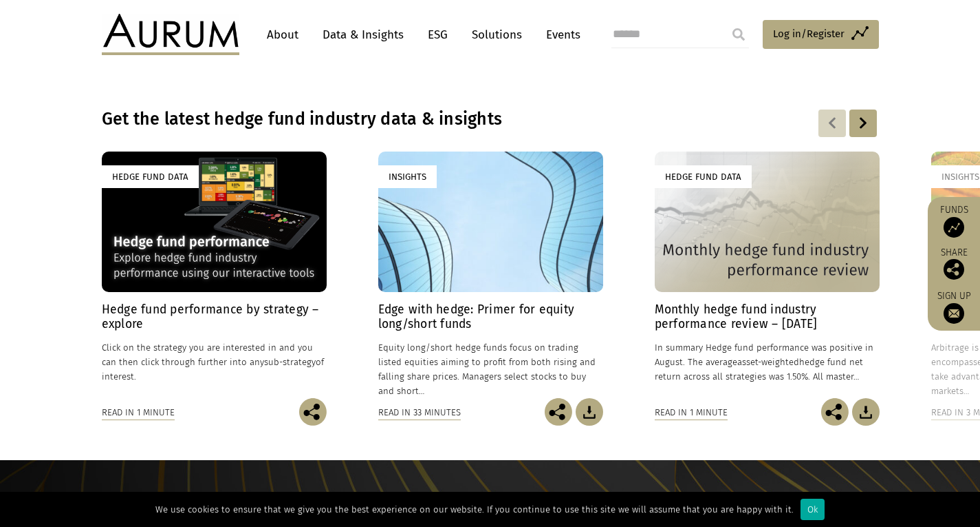  What do you see at coordinates (290, 361) in the screenshot?
I see `span: sub-strategy` at bounding box center [290, 361].